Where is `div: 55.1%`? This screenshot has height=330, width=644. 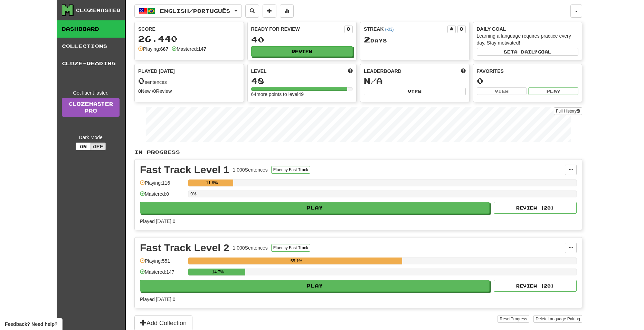 div: 55.1% is located at coordinates (296, 261).